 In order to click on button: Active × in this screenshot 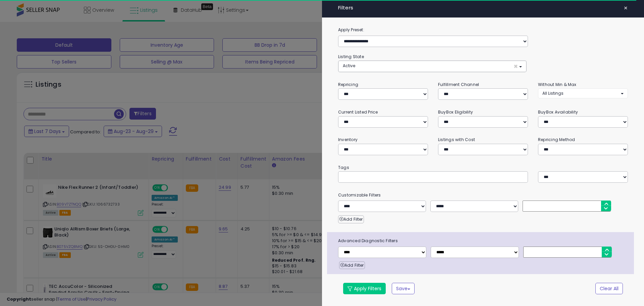, I will do `click(432, 66)`.